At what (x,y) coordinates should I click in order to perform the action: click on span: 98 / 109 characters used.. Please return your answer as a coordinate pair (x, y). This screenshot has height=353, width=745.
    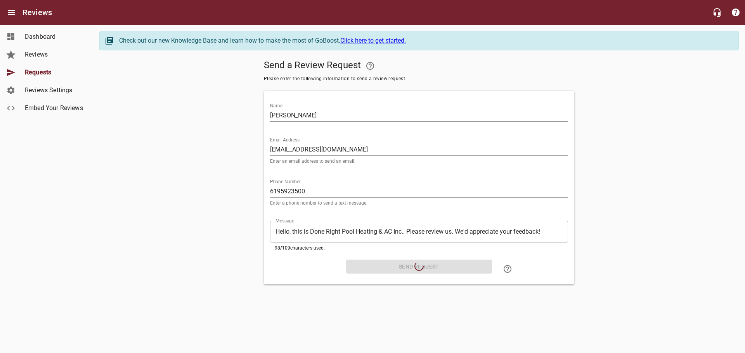
    Looking at the image, I should click on (299, 248).